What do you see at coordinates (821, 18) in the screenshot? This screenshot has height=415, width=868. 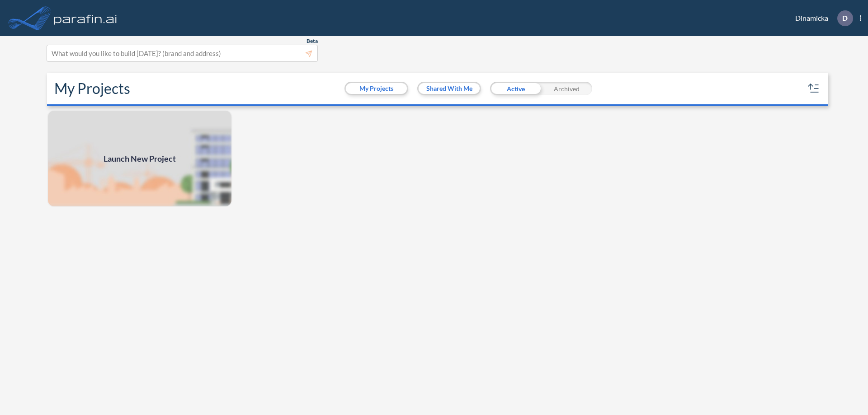 I see `div: Dinamicka` at bounding box center [821, 18].